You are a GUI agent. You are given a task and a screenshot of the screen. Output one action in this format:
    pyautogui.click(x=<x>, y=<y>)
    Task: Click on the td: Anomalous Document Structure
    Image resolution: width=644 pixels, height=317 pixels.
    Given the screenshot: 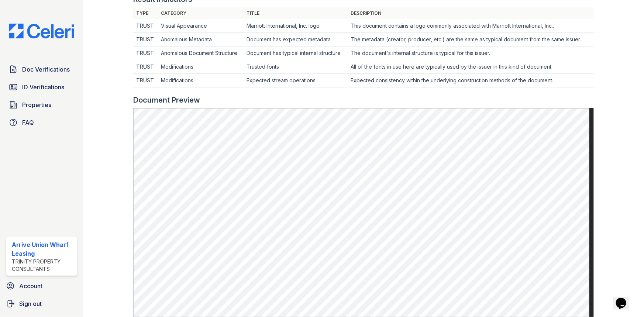 What is the action you would take?
    pyautogui.click(x=201, y=53)
    